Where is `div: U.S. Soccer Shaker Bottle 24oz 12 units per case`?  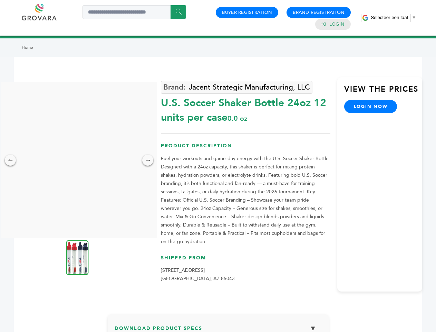
div: U.S. Soccer Shaker Bottle 24oz 12 units per case is located at coordinates (246, 108).